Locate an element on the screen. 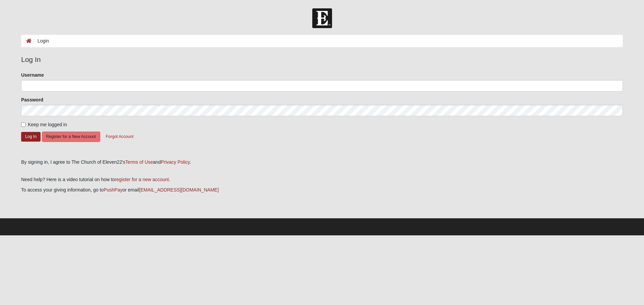 This screenshot has width=644, height=305. label: Password is located at coordinates (32, 100).